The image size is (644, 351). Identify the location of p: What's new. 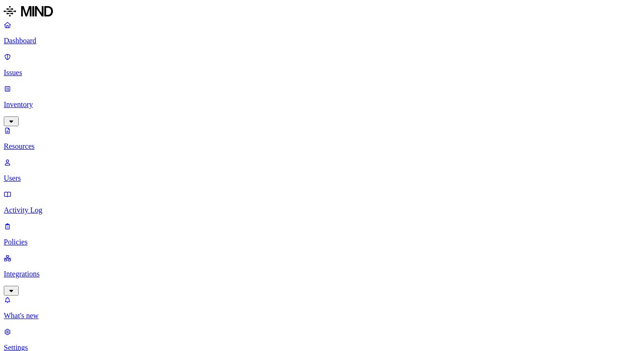
(322, 316).